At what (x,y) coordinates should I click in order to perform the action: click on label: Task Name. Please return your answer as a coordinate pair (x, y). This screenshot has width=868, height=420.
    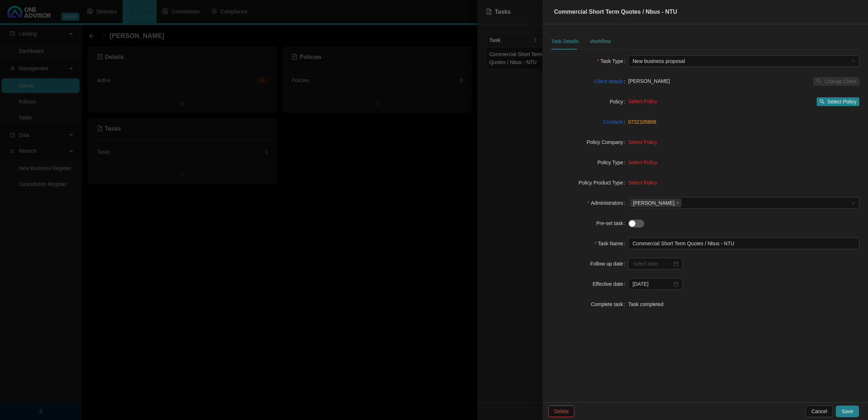
    Looking at the image, I should click on (612, 243).